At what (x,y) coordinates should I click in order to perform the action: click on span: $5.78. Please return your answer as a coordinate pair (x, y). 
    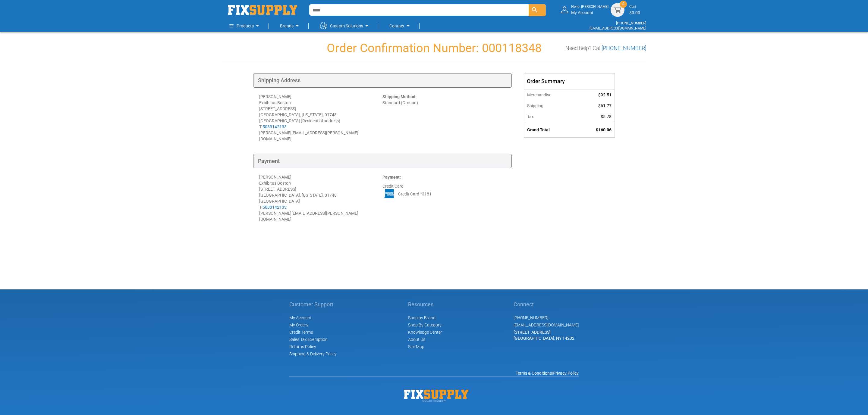
    Looking at the image, I should click on (606, 117).